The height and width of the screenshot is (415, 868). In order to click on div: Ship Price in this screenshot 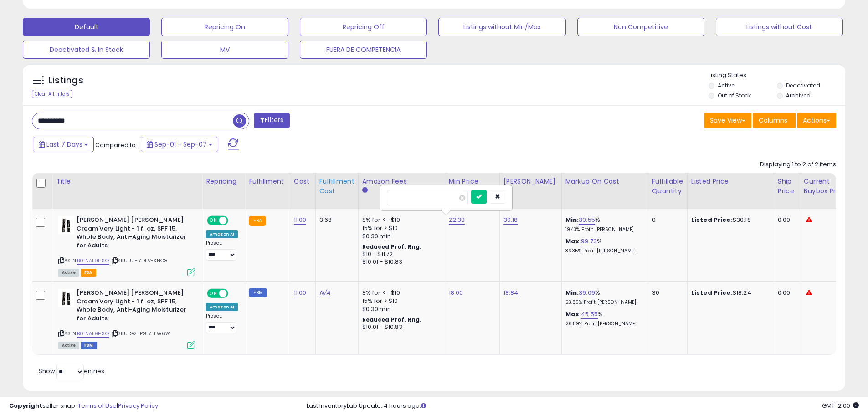, I will do `click(787, 186)`.